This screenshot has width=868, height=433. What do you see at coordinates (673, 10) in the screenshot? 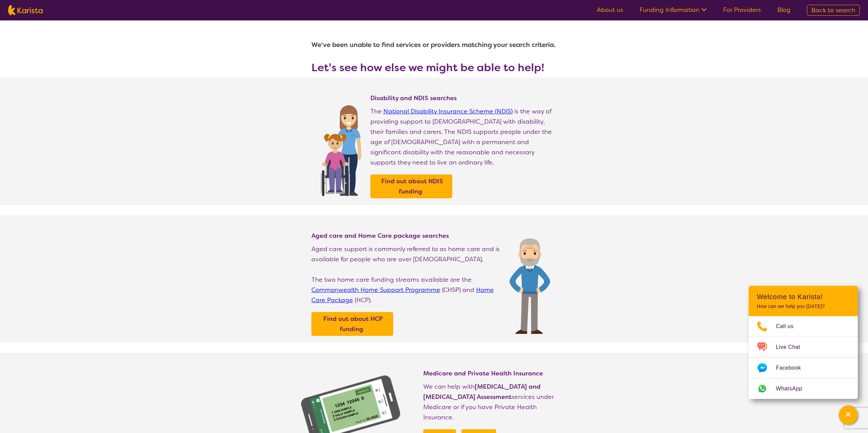
I see `a: Funding Information` at bounding box center [673, 10].